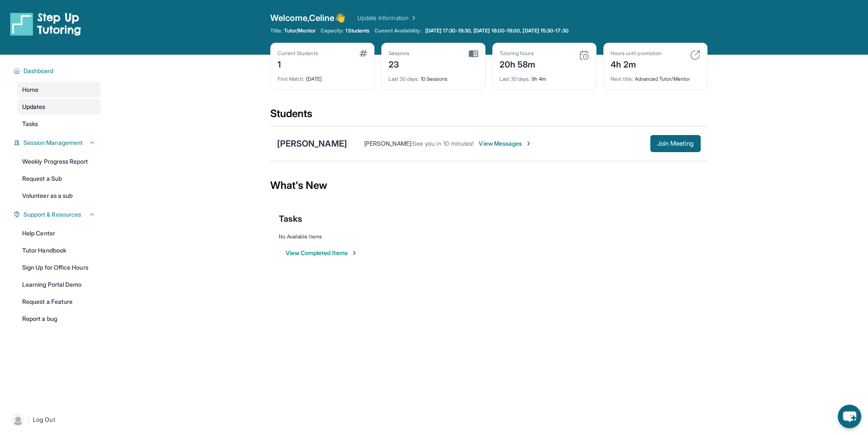  What do you see at coordinates (398, 31) in the screenshot?
I see `span: Current Availability:` at bounding box center [398, 31].